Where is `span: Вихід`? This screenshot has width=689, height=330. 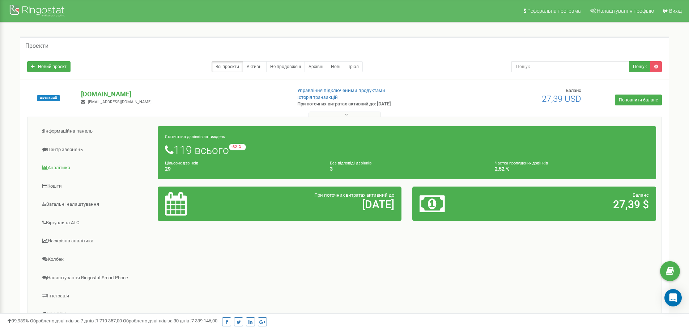
span: Вихід is located at coordinates (675, 11).